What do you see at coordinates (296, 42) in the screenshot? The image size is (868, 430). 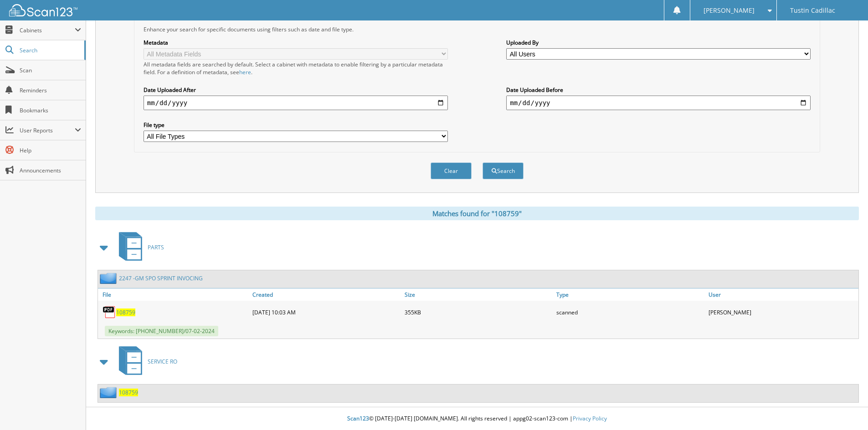 I see `label: Metadata` at bounding box center [296, 42].